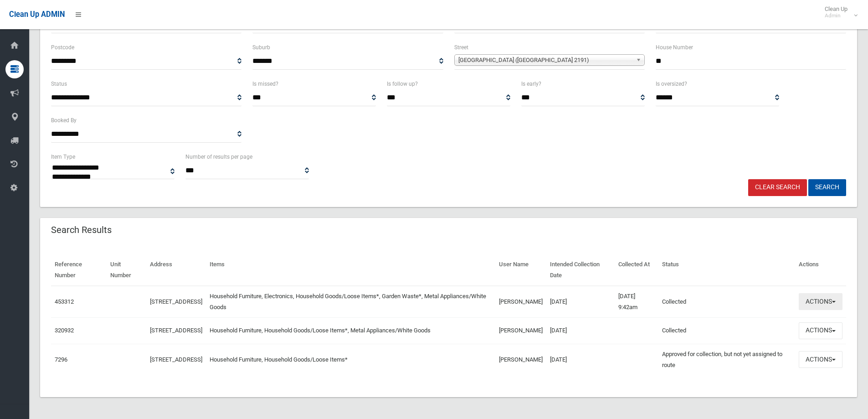  What do you see at coordinates (671, 84) in the screenshot?
I see `label: Is oversized?` at bounding box center [671, 84].